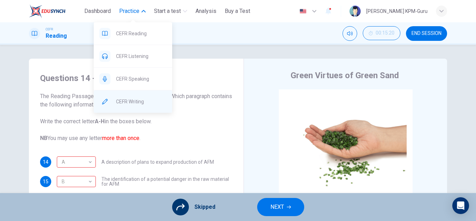  What do you see at coordinates (237, 11) in the screenshot?
I see `a: Buy a Test` at bounding box center [237, 11].